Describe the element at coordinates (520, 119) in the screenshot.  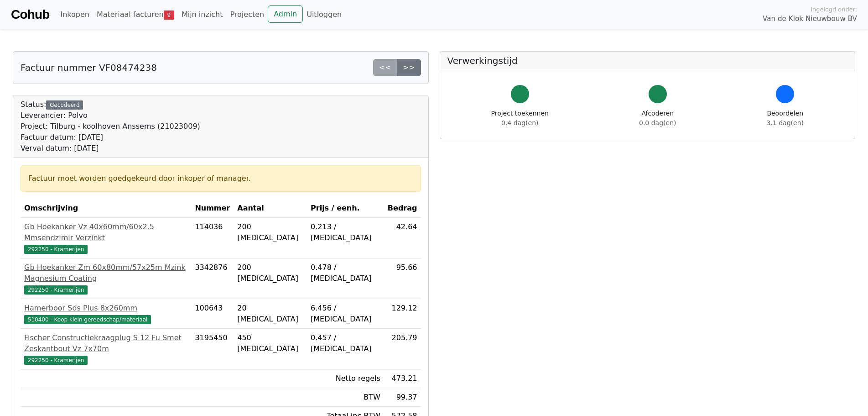
I see `div: Project toekennen` at that location.